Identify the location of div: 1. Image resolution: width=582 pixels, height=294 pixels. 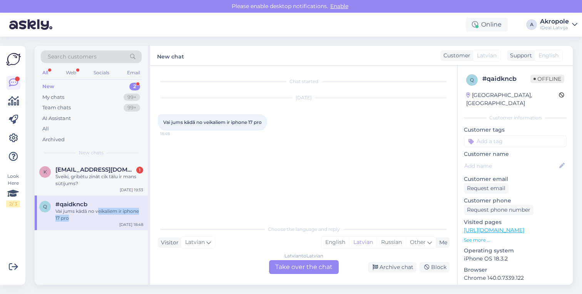
(140, 170).